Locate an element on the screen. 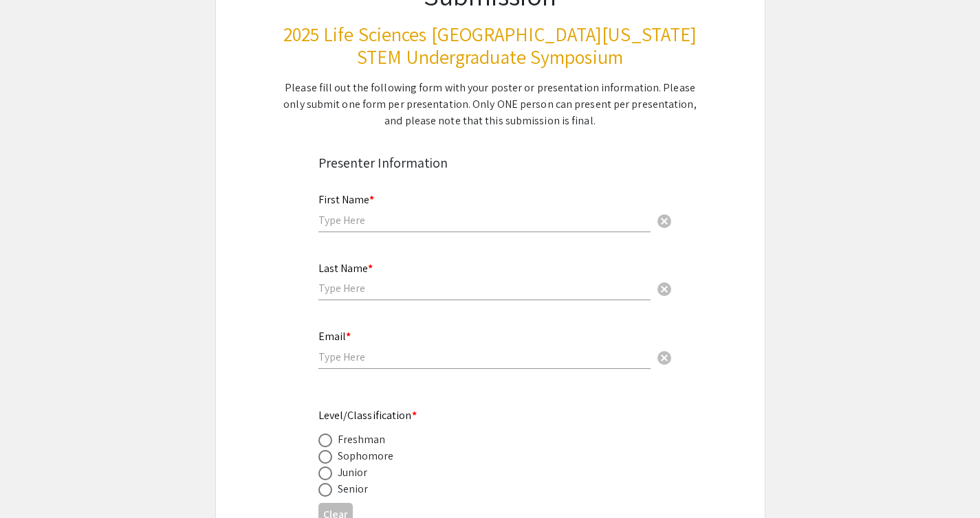  mat-label: Level/Classification is located at coordinates (367, 415).